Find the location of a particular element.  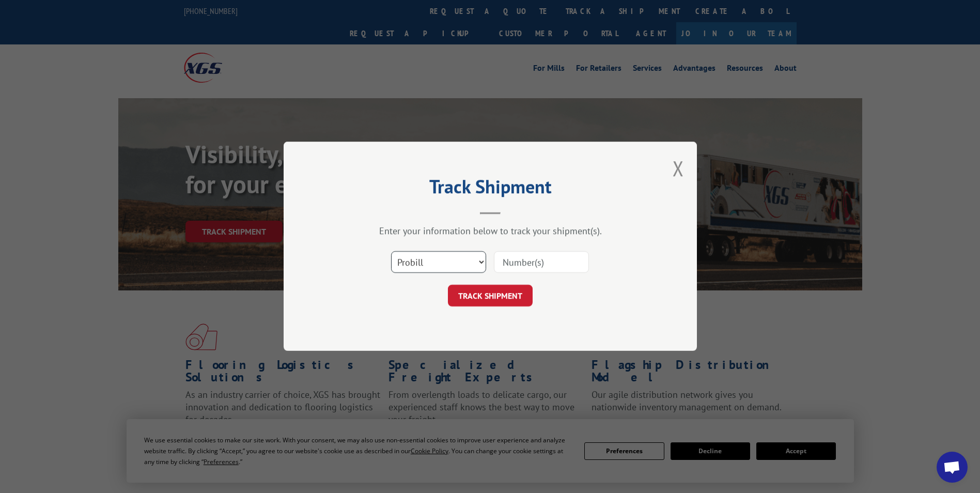

input: Number(s) is located at coordinates (542, 263).